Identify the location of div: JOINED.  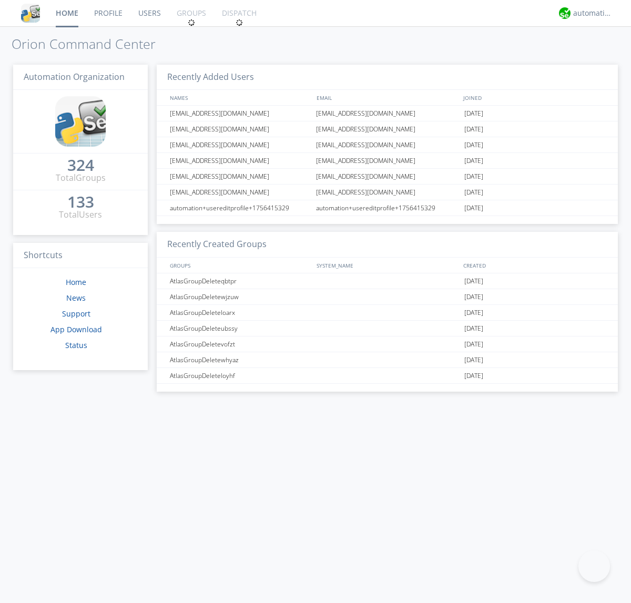
(535, 97).